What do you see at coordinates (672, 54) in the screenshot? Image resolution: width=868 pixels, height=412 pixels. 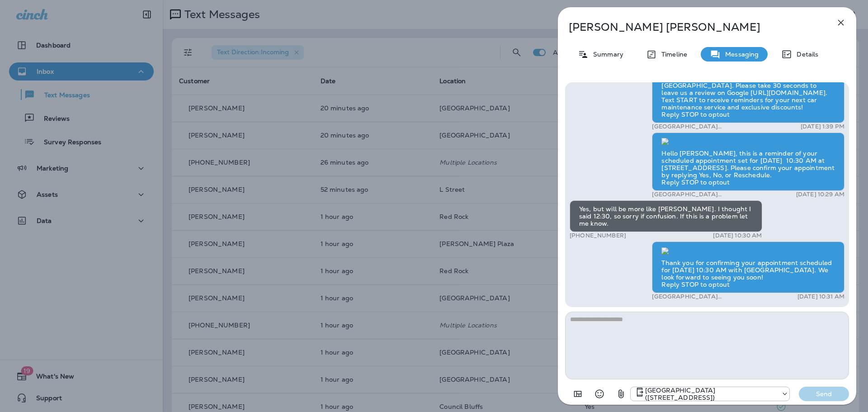 I see `p: Timeline` at bounding box center [672, 54].